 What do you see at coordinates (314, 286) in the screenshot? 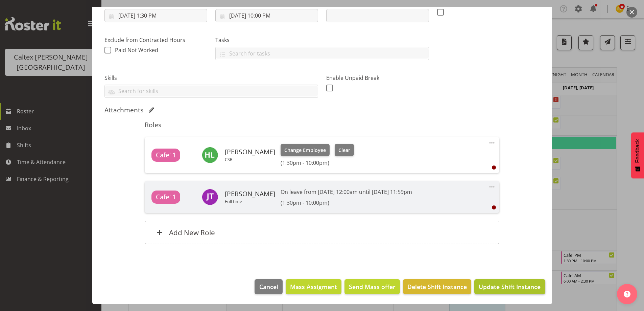
I see `button: Mass Assigment` at bounding box center [314, 286].